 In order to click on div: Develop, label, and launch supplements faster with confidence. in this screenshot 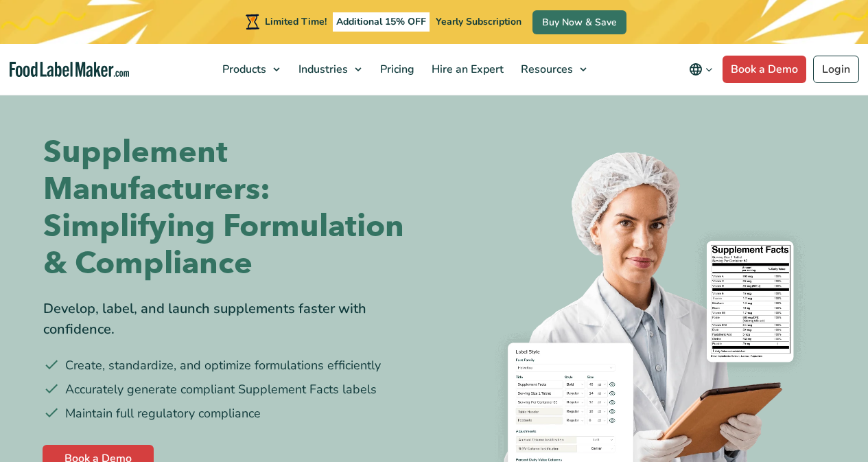, I will do `click(233, 320)`.